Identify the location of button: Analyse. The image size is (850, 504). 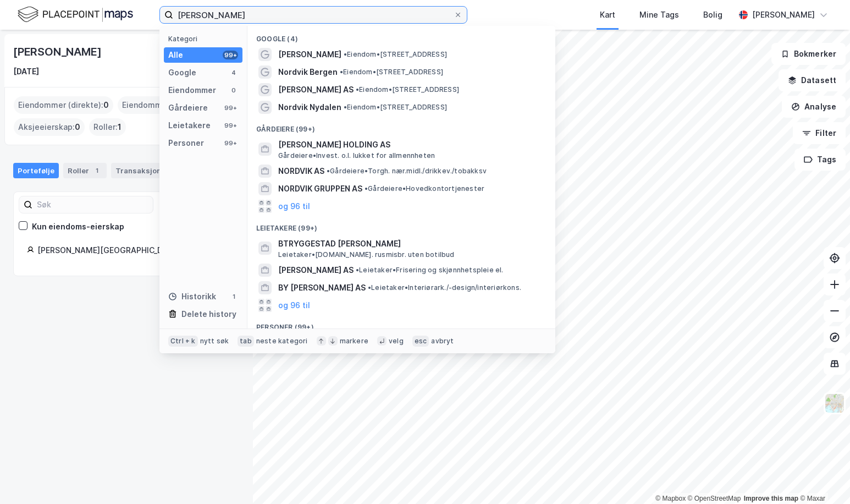
(813, 106).